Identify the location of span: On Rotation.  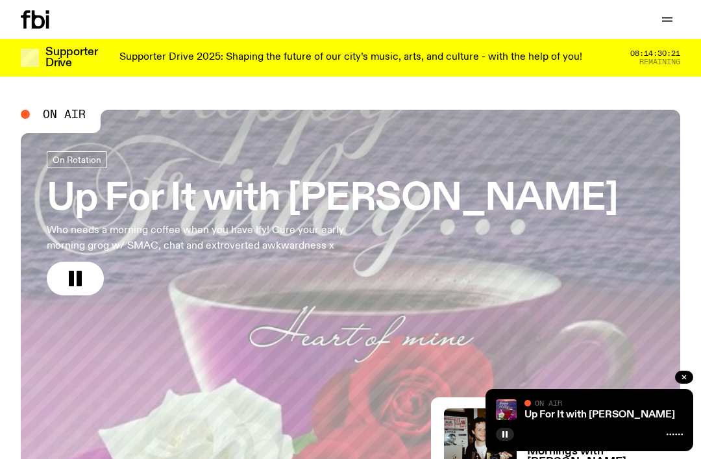
(77, 159).